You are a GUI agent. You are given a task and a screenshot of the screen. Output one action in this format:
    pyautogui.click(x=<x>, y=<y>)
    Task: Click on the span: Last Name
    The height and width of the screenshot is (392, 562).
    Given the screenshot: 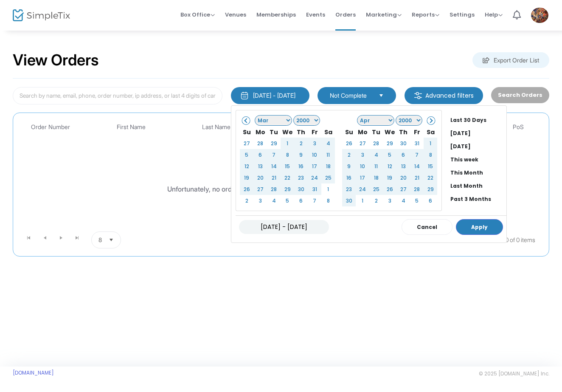 What is the action you would take?
    pyautogui.click(x=216, y=127)
    